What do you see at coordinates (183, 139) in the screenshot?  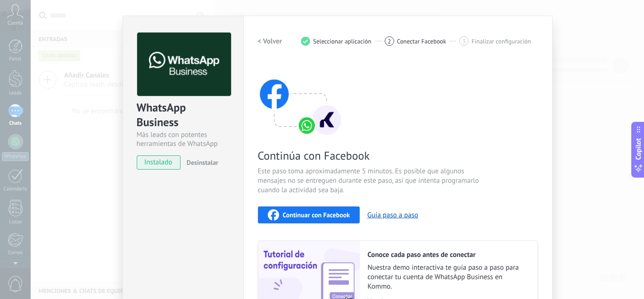 I see `div: Más leads con potentes herramientas de WhatsApp` at bounding box center [183, 139].